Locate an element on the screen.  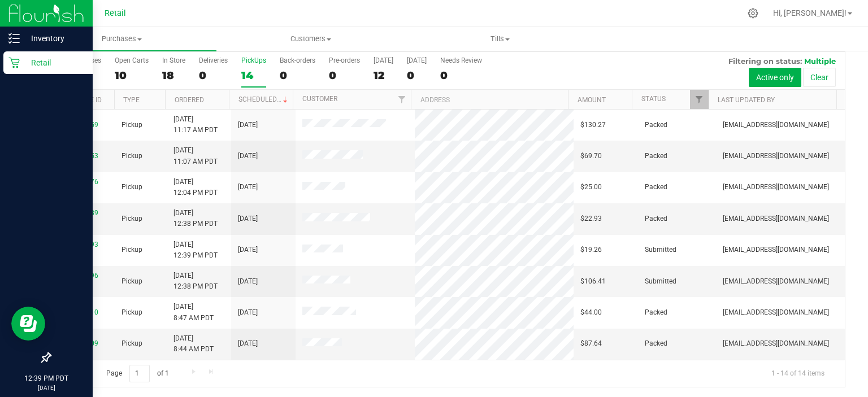
a: Scheduled is located at coordinates (264, 100).